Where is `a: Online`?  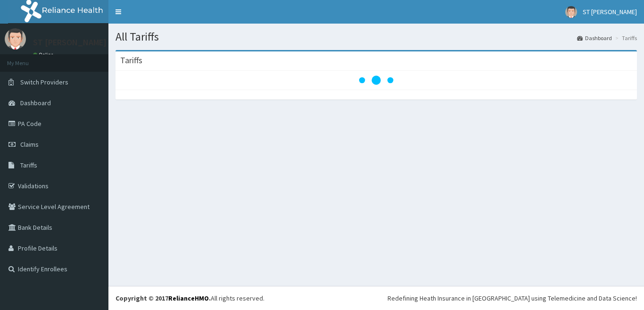 a: Online is located at coordinates (45, 55).